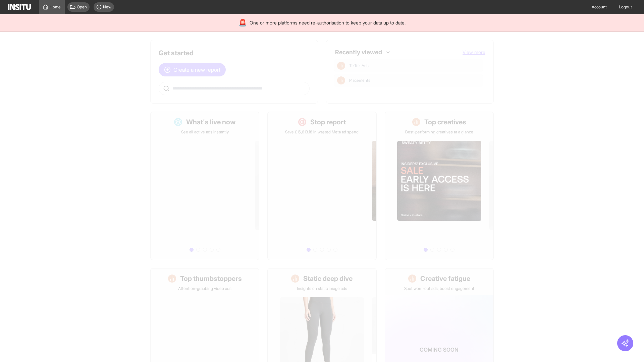 The width and height of the screenshot is (644, 362). Describe the element at coordinates (20, 7) in the screenshot. I see `img: Logo` at that location.